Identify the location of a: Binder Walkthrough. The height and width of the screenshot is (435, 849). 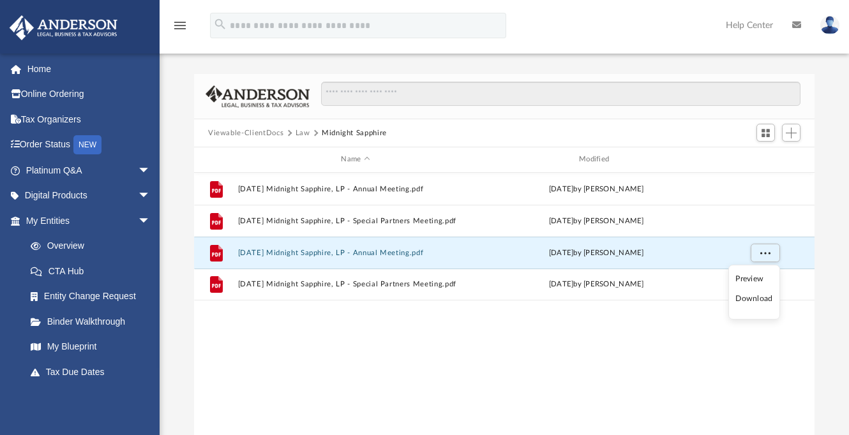
(94, 322).